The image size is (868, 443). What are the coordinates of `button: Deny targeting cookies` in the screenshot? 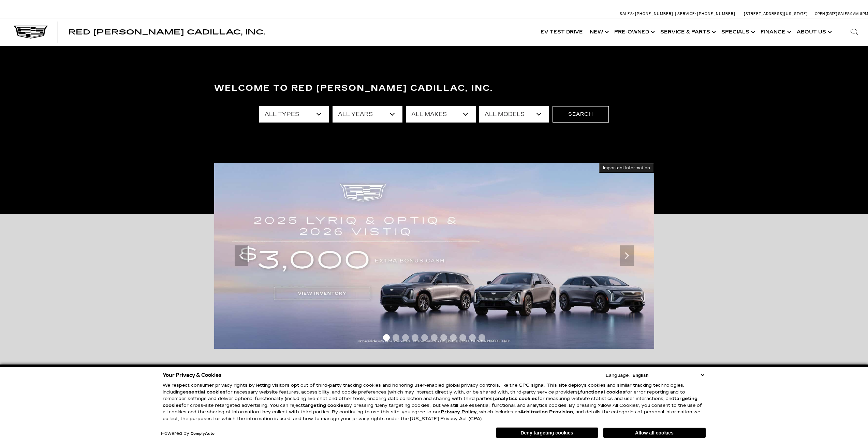 It's located at (547, 433).